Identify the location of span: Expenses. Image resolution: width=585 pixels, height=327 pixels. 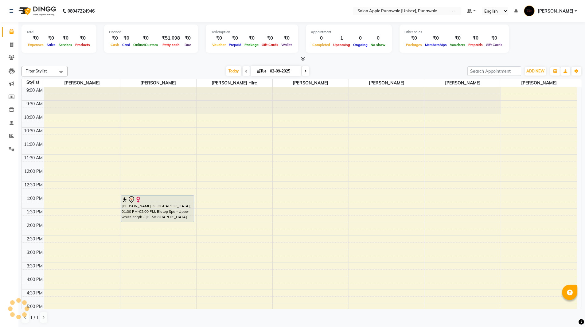
(36, 45).